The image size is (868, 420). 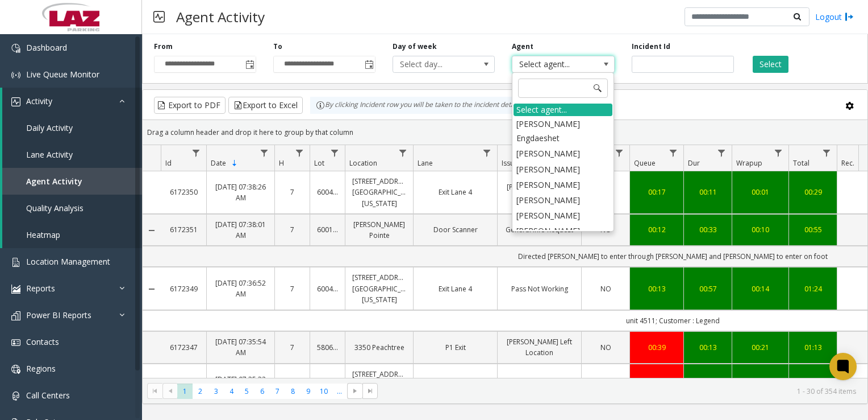 I want to click on div: Drag a column header and drop it here to group by that column, so click(x=505, y=132).